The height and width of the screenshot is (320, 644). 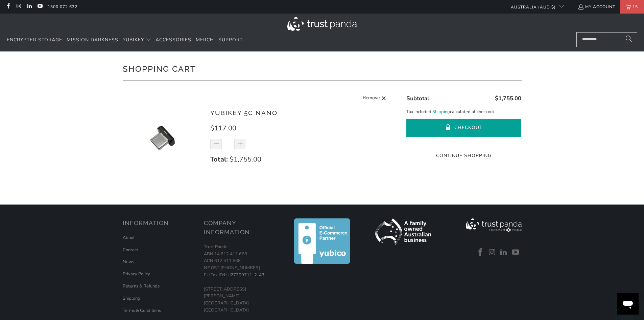 I want to click on span: Support, so click(x=230, y=40).